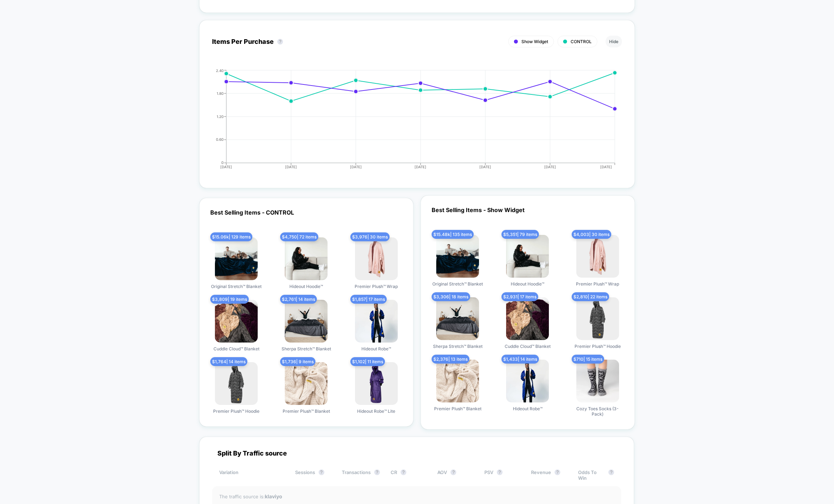  I want to click on span: $ 4,003 | 30 items, so click(591, 234).